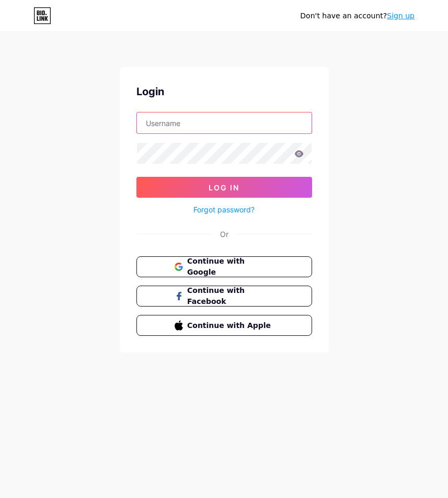  I want to click on button: Continue with Apple, so click(224, 325).